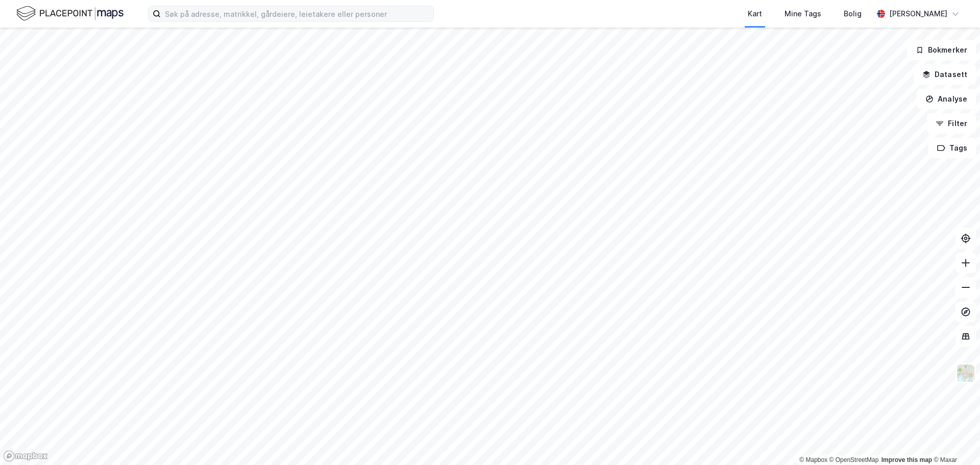 The image size is (980, 465). I want to click on button: Bokmerker, so click(941, 50).